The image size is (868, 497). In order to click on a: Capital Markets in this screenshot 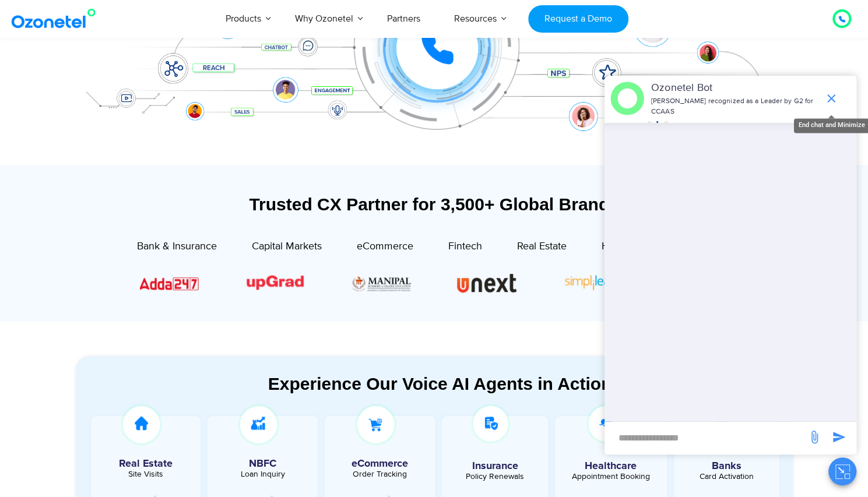, I will do `click(287, 248)`.